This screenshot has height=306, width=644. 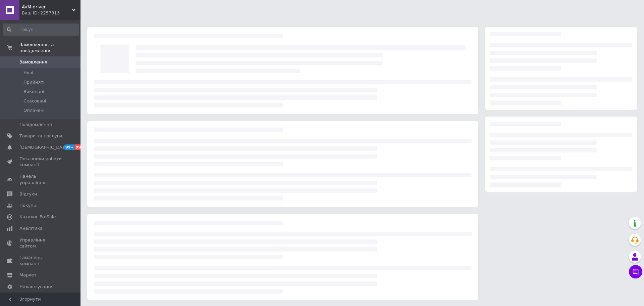 I want to click on span: Оплачені, so click(x=34, y=111).